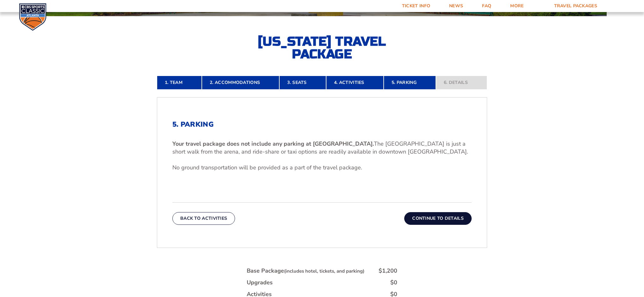  What do you see at coordinates (302, 83) in the screenshot?
I see `a: 3. Seats` at bounding box center [302, 83].